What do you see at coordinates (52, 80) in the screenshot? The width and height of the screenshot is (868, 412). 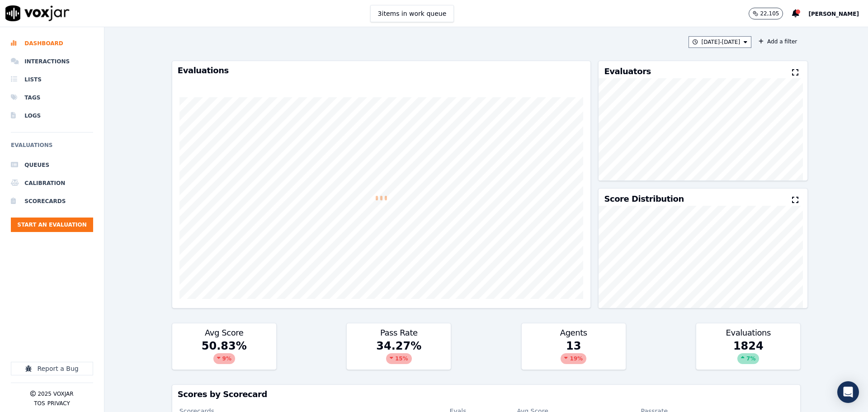 I see `li: Lists` at bounding box center [52, 80].